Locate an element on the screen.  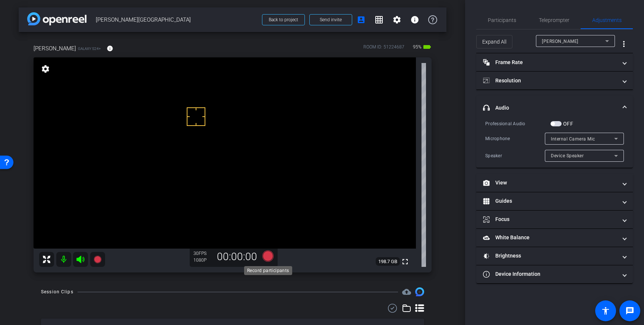
mat-icon: message is located at coordinates (630, 311).